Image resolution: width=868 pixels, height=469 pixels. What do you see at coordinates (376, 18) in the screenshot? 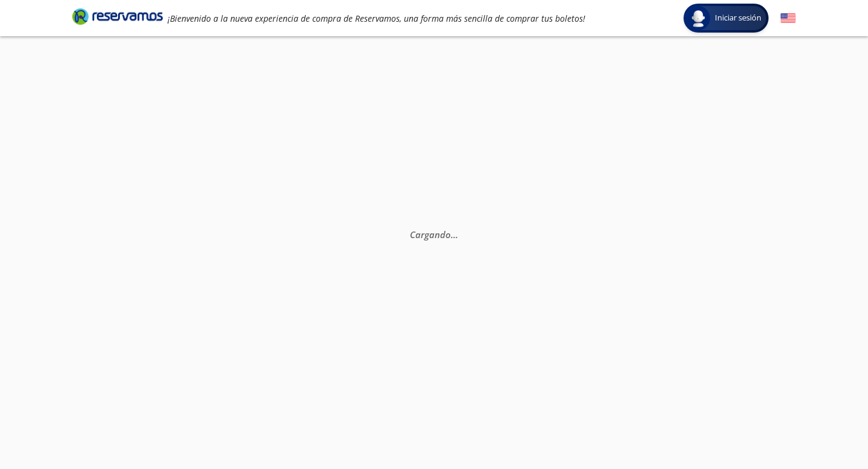
I see `em: ¡Bienvenido a la nueva experiencia de compra de Reservamos, una forma más sencilla de comprar tus...` at bounding box center [376, 18].